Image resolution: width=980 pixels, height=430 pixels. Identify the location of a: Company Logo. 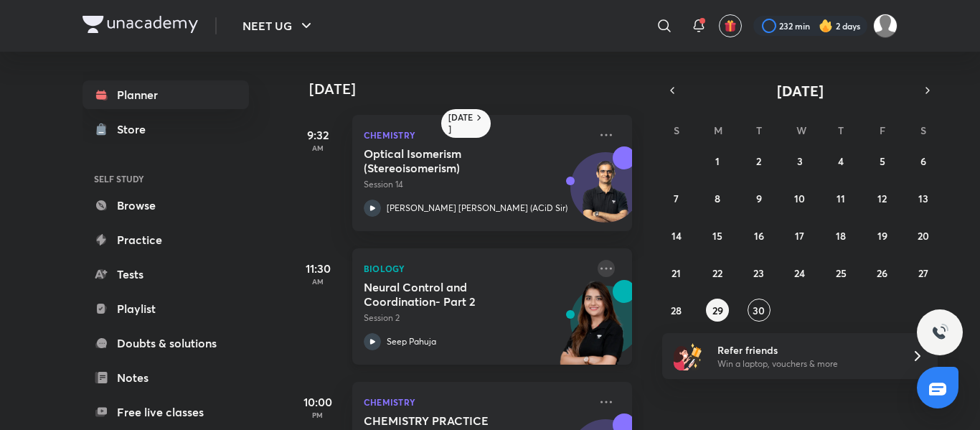
(140, 26).